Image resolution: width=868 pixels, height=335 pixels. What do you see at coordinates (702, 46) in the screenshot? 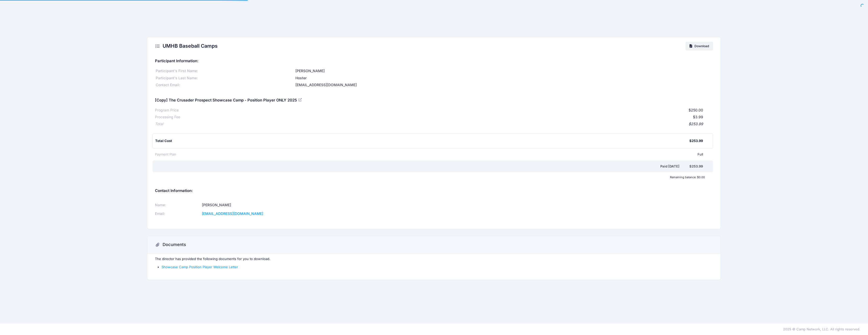
I see `span: Download` at bounding box center [702, 46].